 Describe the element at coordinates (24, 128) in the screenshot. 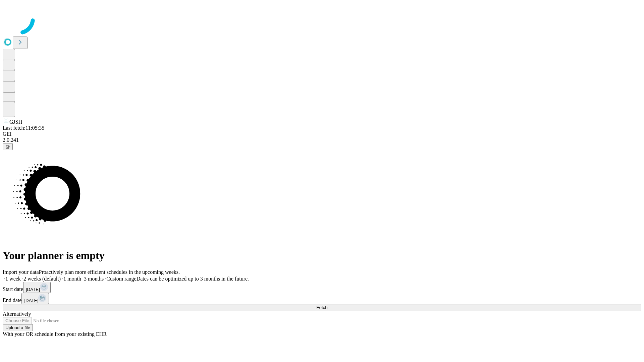

I see `span: Last fetch: 11:05:35` at that location.